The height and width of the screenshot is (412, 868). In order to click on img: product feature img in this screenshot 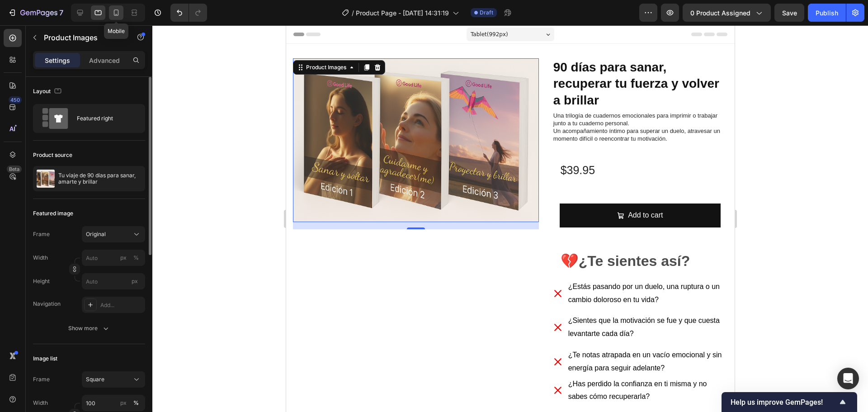, I will do `click(45, 178)`.